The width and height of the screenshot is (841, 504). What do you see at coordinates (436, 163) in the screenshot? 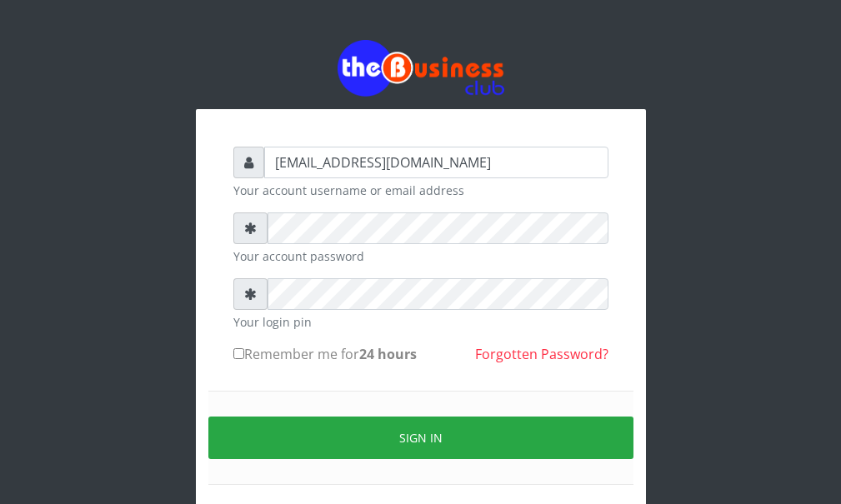
I see `input: Username or email address` at bounding box center [436, 163].